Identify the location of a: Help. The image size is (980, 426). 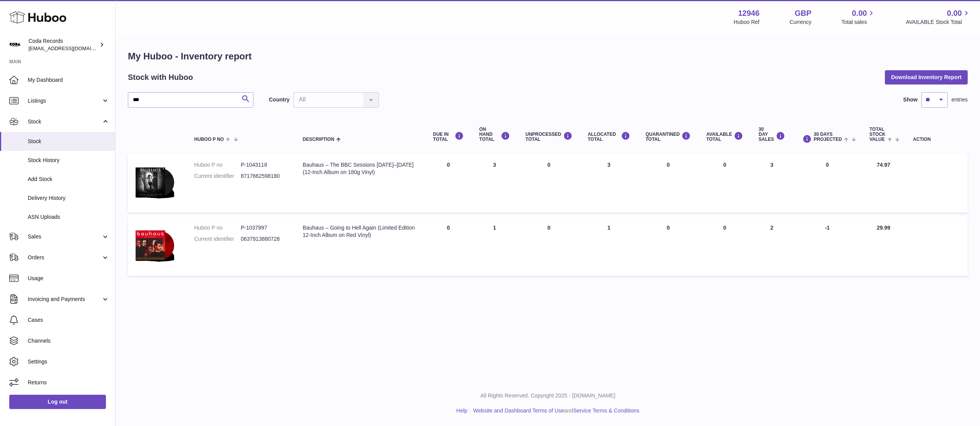
(462, 410).